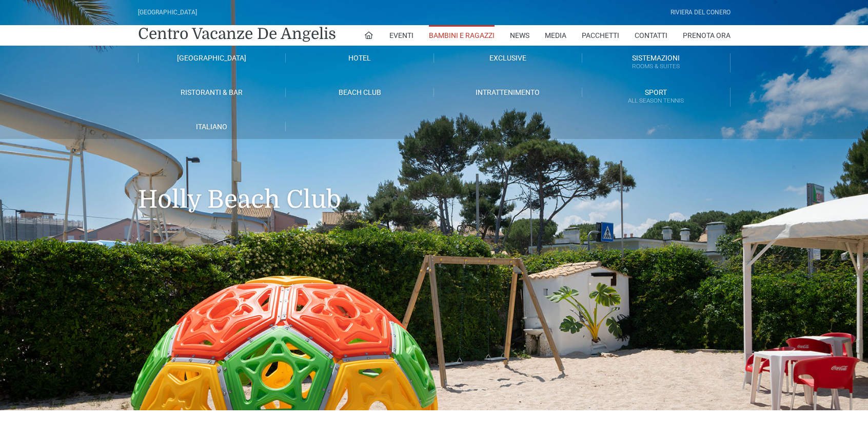 This screenshot has height=439, width=868. Describe the element at coordinates (707, 36) in the screenshot. I see `a: Prenota Ora` at that location.